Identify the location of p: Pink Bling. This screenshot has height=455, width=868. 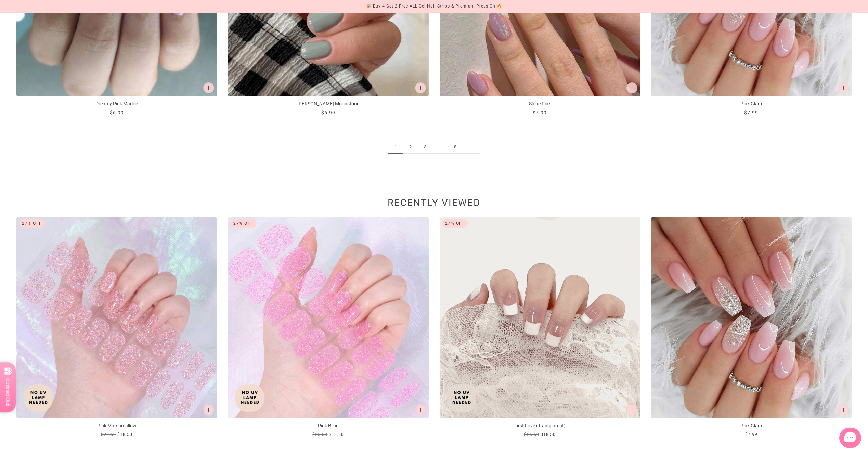
(328, 426).